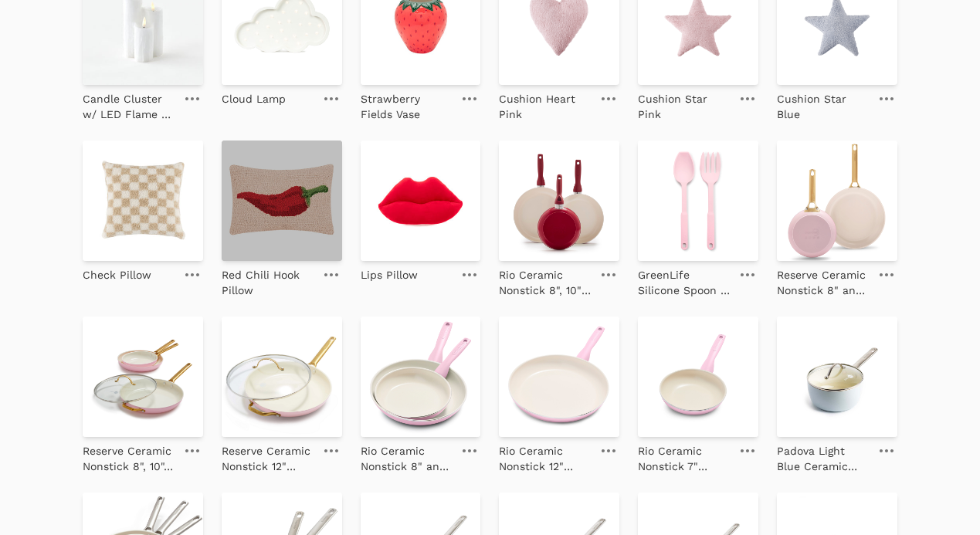 The width and height of the screenshot is (980, 535). What do you see at coordinates (129, 104) in the screenshot?
I see `a: Candle Cluster w/ LED Flame - White` at bounding box center [129, 104].